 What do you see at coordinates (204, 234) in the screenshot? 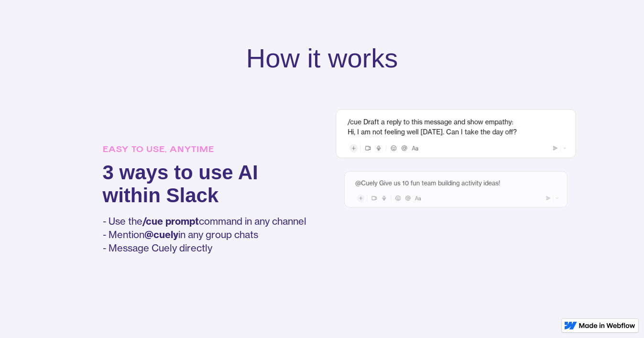
I see `p: - Use the command in any channel - Mention in any group chats - Message Cuely directly` at bounding box center [204, 234].